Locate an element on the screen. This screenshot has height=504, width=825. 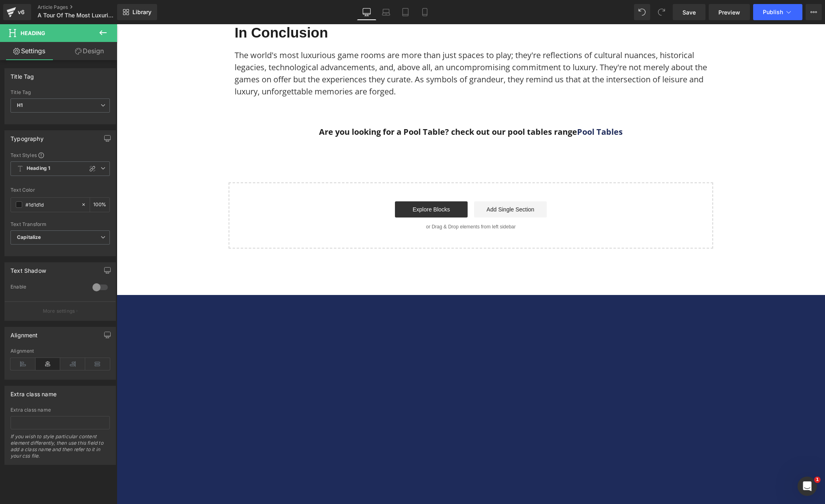
a: Laptop is located at coordinates (386, 12).